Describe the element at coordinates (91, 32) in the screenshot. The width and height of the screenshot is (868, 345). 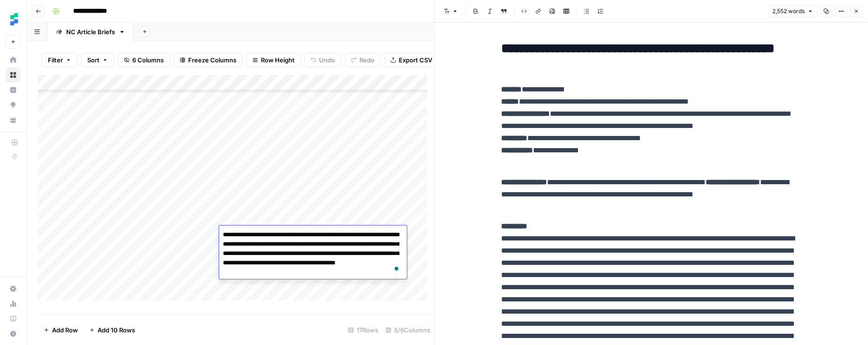
I see `a: NC Article Briefs` at that location.